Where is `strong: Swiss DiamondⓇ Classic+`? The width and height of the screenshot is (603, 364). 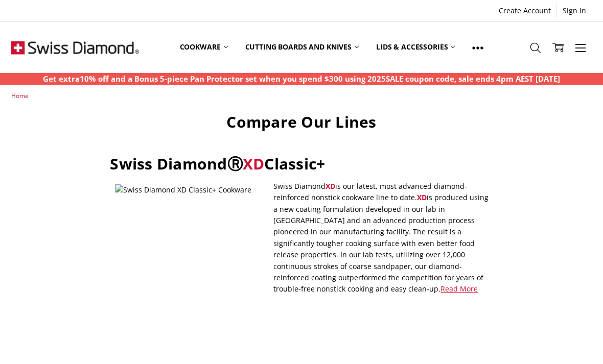
strong: Swiss DiamondⓇ Classic+ is located at coordinates (217, 163).